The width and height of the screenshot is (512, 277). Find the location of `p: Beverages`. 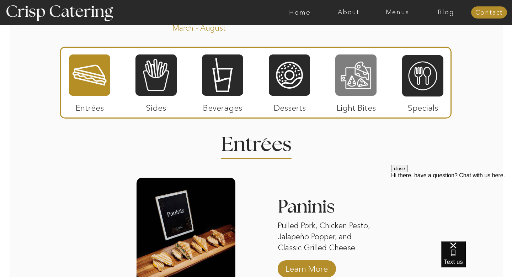

p: Beverages is located at coordinates (222, 106).